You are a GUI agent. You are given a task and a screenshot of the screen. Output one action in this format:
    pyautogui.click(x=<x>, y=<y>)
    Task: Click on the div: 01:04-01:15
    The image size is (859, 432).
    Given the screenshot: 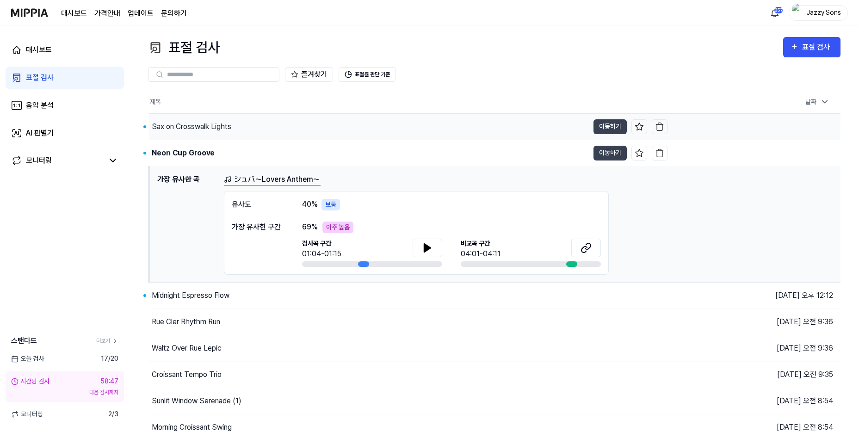 What is the action you would take?
    pyautogui.click(x=321, y=254)
    